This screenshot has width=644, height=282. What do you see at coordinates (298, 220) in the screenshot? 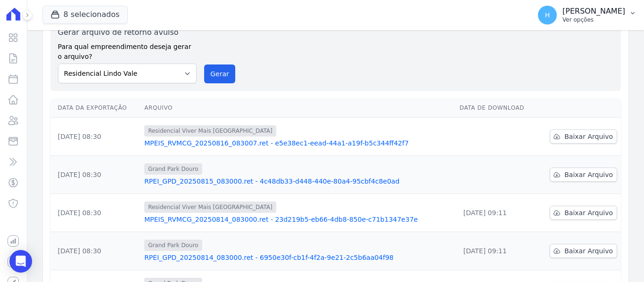
I see `a: MPEIS_RVMCG_20250814_083000.ret - 23d219b5-eb66-4db8-850e-c71b1347e37e` at bounding box center [298, 220].